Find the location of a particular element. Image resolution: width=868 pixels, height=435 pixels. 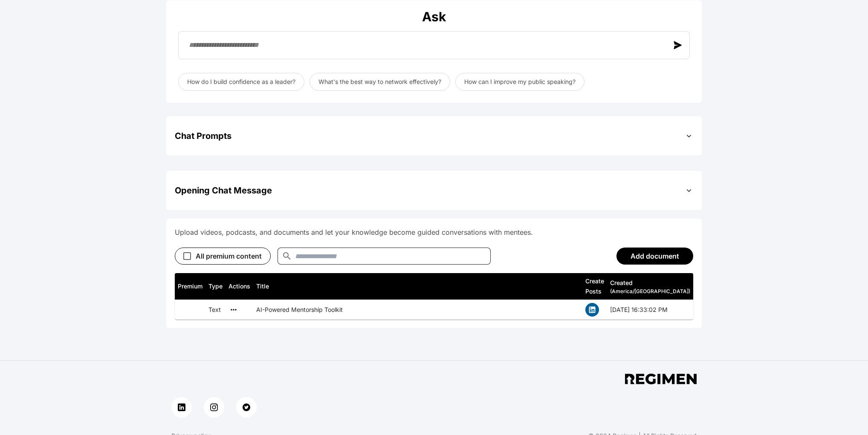

p: Upload videos, podcasts, and documents and let your knowledge become guided conversations with me... is located at coordinates (434, 232).